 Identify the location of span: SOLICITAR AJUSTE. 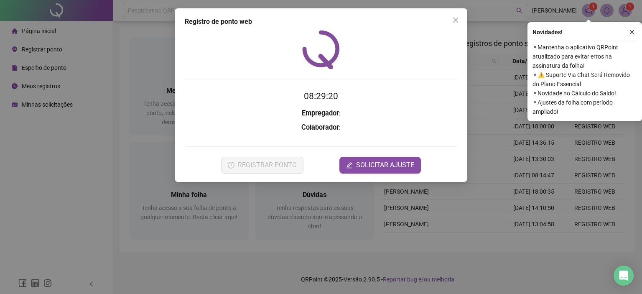
(385, 165).